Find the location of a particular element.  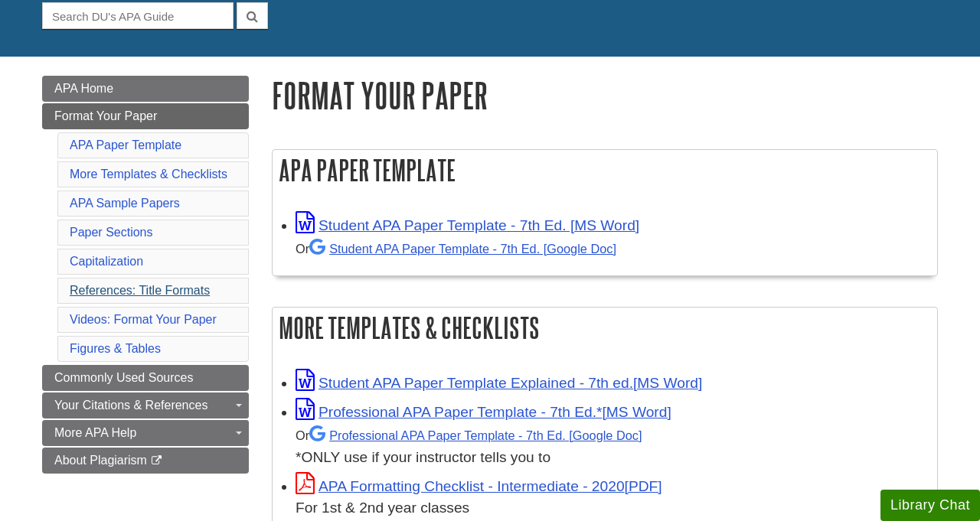

a: APA Home is located at coordinates (145, 89).